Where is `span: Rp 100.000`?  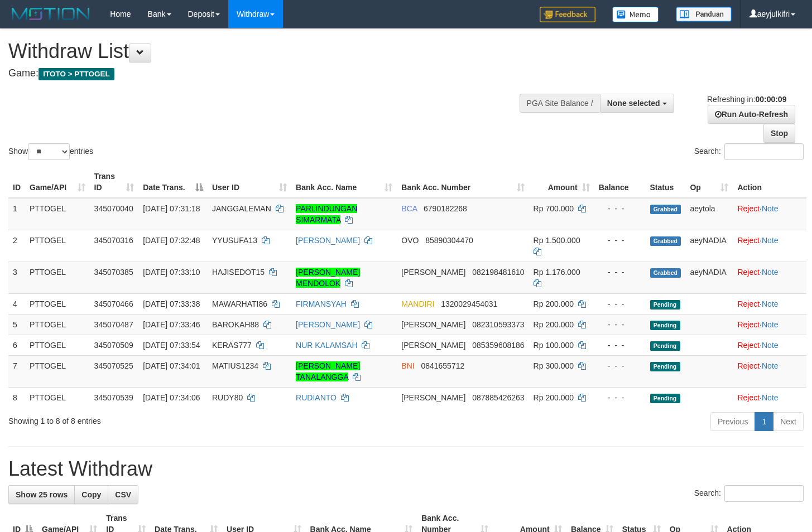 span: Rp 100.000 is located at coordinates (554, 346).